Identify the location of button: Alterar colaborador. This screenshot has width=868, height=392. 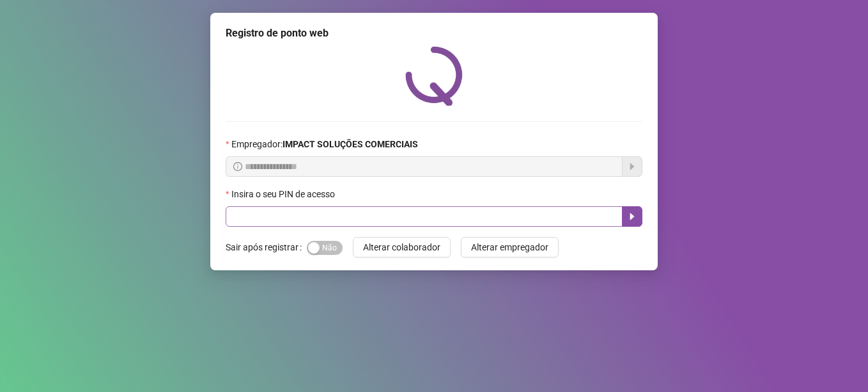
(402, 247).